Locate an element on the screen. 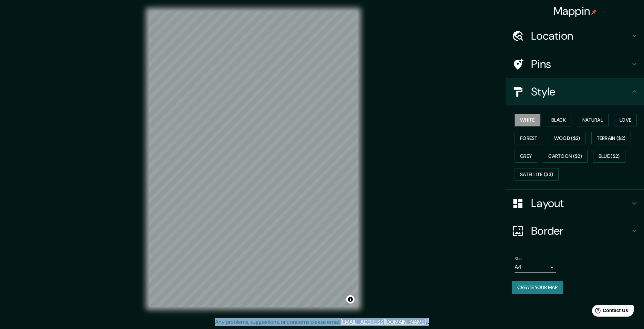 Image resolution: width=644 pixels, height=329 pixels. h4: Layout is located at coordinates (581, 204).